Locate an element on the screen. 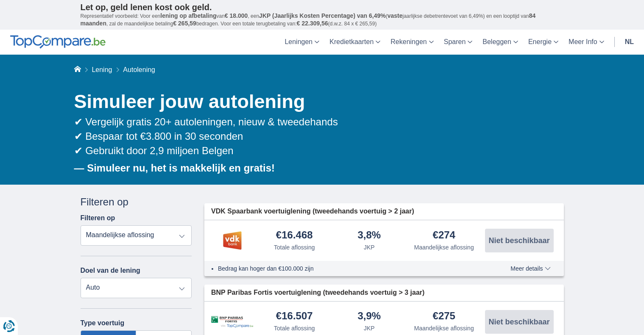 This screenshot has width=644, height=335. img: product.pl.alt BNP Paribas Fortis is located at coordinates (232, 322).